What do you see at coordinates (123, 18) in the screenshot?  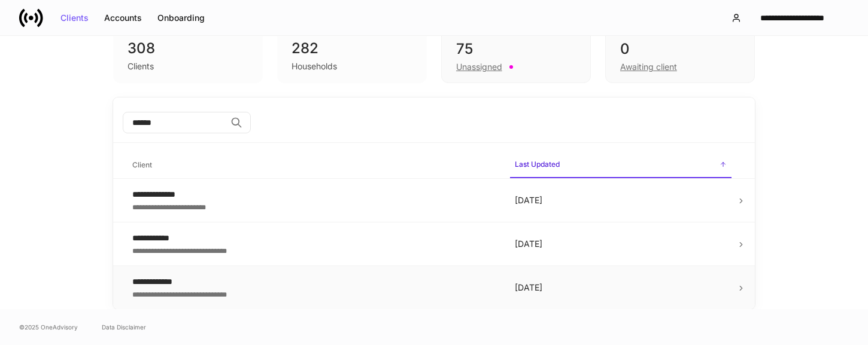 I see `button: Accounts` at bounding box center [123, 18].